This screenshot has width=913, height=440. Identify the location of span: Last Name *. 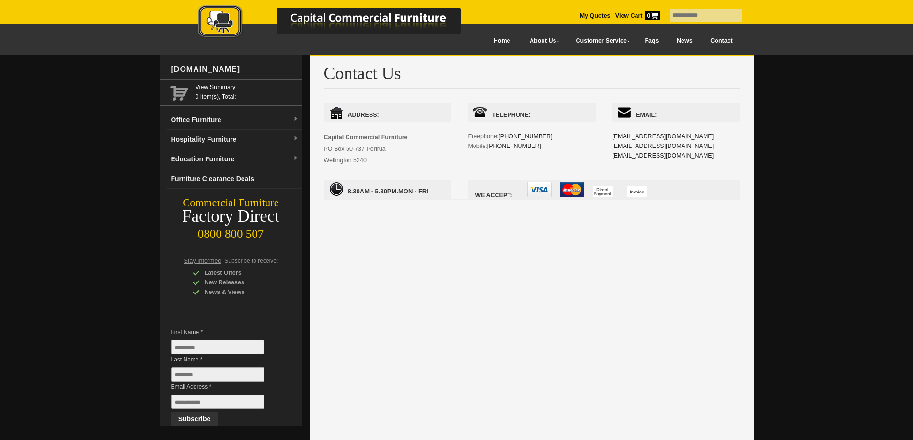
(225, 360).